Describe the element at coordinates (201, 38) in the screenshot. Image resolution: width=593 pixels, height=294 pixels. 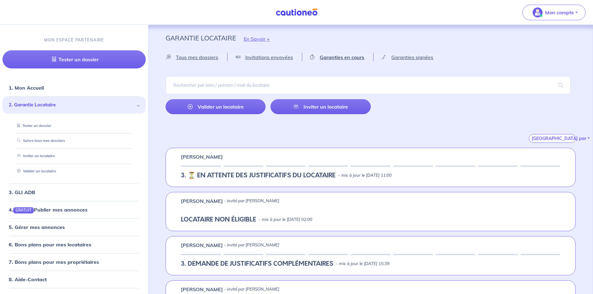
I see `p: Garantie Locataire` at that location.